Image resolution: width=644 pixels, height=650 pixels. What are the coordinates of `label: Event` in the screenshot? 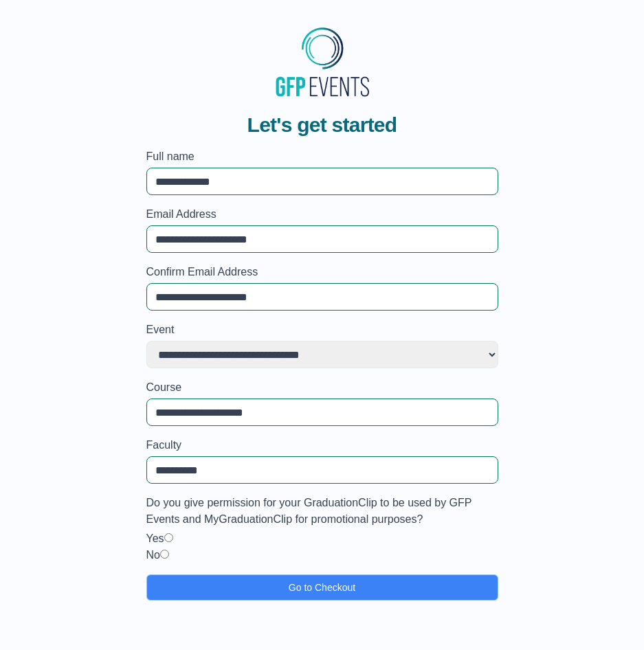 It's located at (322, 330).